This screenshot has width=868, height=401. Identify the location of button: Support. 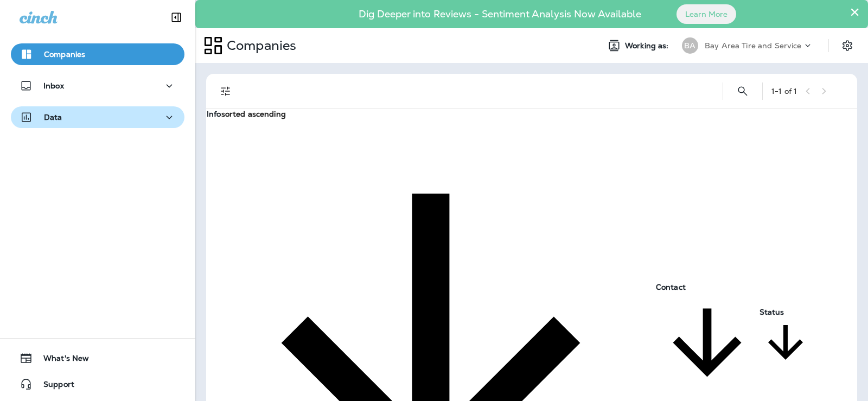
(97, 384).